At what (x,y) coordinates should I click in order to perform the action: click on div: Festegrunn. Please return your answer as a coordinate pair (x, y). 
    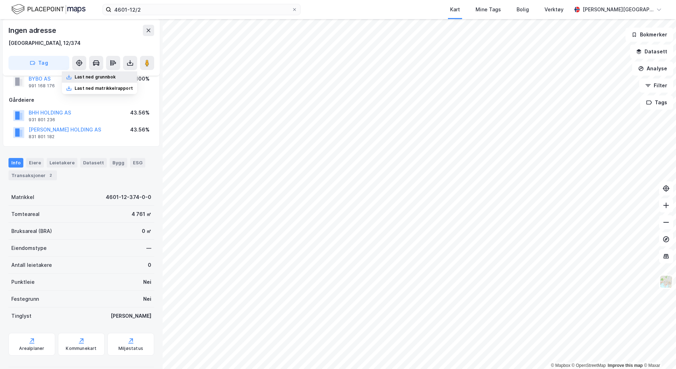
    Looking at the image, I should click on (25, 299).